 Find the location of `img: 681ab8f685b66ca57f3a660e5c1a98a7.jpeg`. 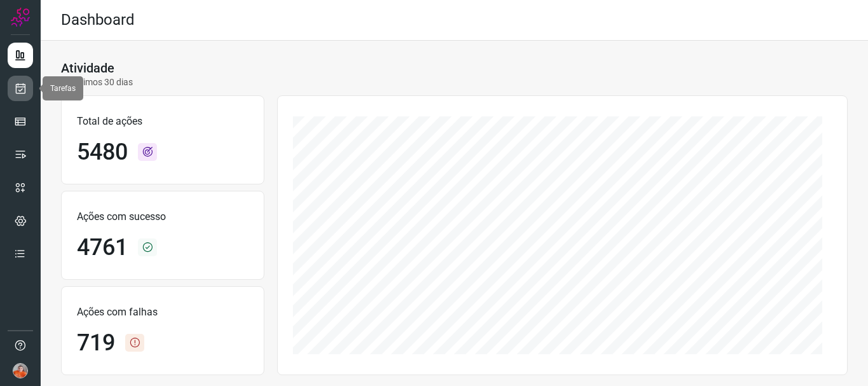

img: 681ab8f685b66ca57f3a660e5c1a98a7.jpeg is located at coordinates (20, 371).